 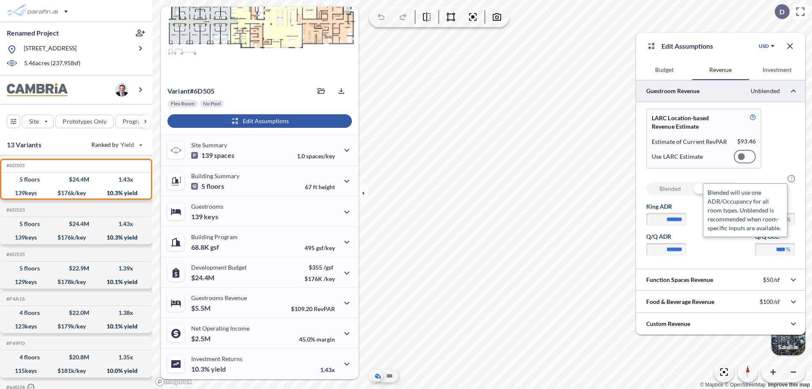 I want to click on p: Program, so click(x=134, y=121).